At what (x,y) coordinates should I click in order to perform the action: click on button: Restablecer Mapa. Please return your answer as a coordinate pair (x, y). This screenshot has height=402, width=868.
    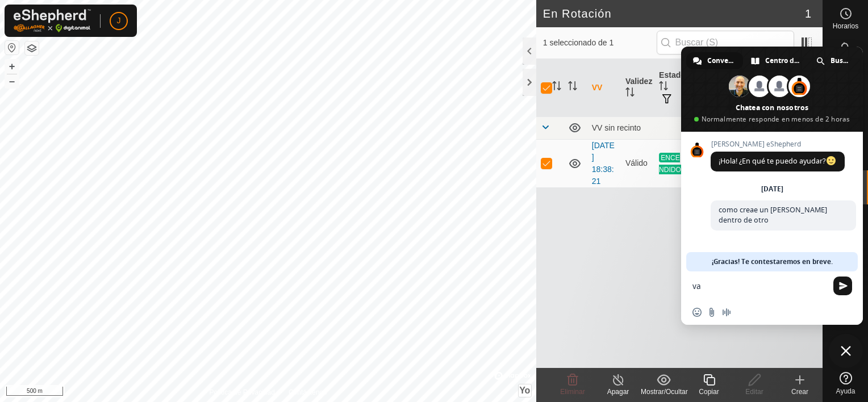
    Looking at the image, I should click on (12, 48).